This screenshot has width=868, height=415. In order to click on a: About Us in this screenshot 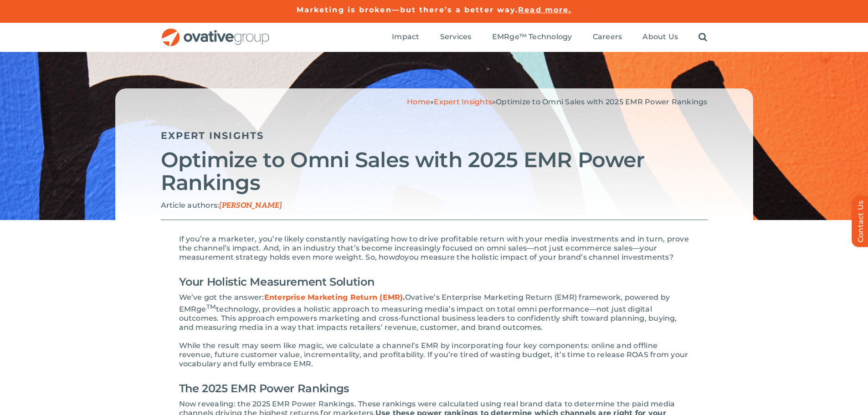, I will do `click(660, 38)`.